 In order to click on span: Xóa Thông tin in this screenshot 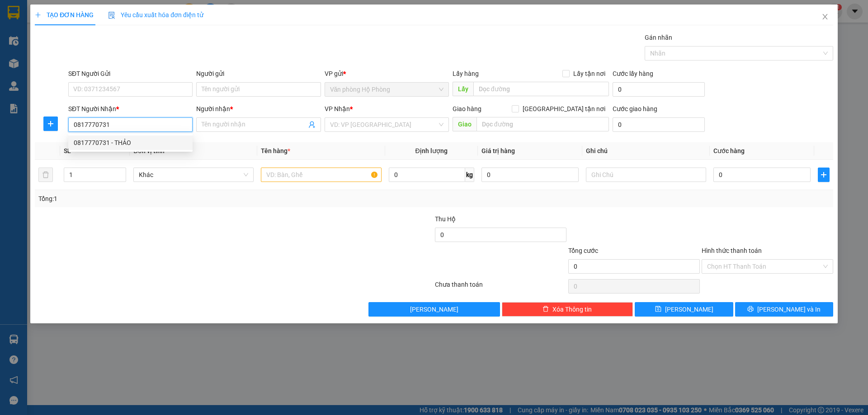, I will do `click(572, 309)`.